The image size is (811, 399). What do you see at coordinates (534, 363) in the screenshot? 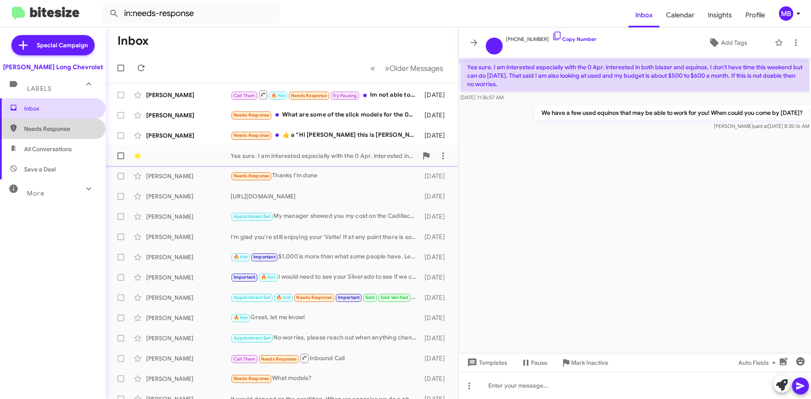
I see `button: Pause` at bounding box center [534, 363].